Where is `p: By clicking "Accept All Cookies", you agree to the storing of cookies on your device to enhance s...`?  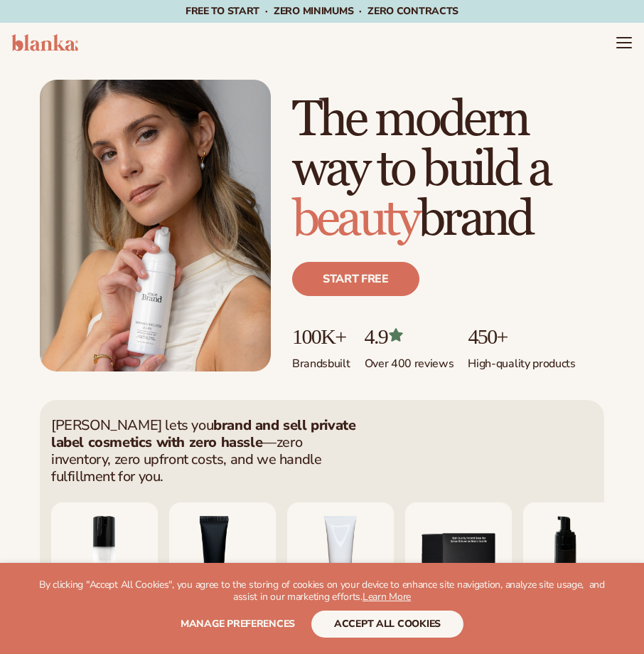 p: By clicking "Accept All Cookies", you agree to the storing of cookies on your device to enhance s... is located at coordinates (322, 591).